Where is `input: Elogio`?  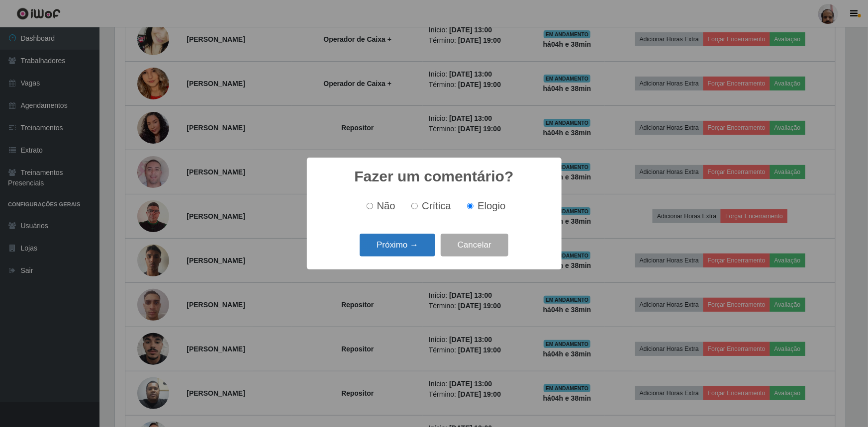
input: Elogio is located at coordinates (470, 206).